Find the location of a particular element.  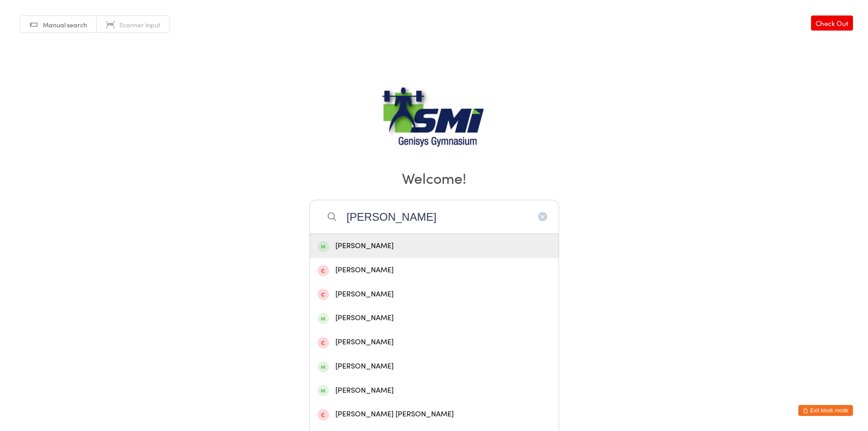

img: Genisys Gym is located at coordinates (434, 120).